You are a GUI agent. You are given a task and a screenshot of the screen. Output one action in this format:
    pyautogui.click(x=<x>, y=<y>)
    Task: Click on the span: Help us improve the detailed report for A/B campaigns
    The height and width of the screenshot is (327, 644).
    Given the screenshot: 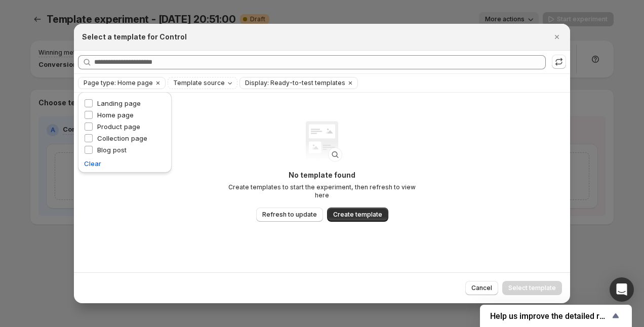 What is the action you would take?
    pyautogui.click(x=550, y=316)
    